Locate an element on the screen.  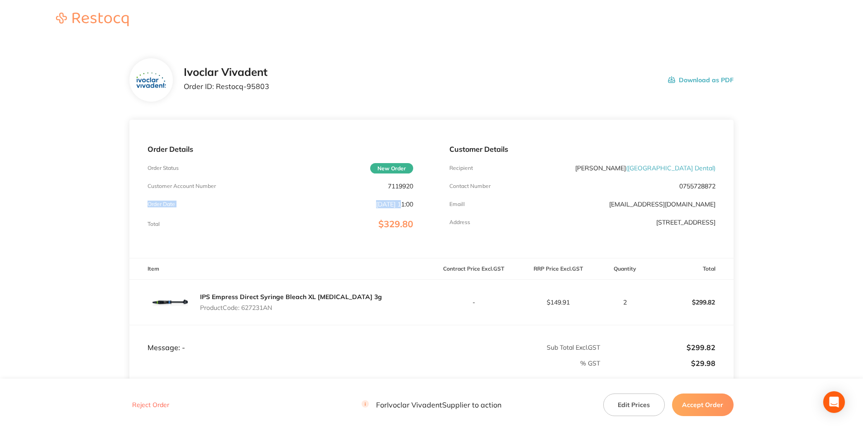
p: Sub Total Excl. GST is located at coordinates (516, 348).